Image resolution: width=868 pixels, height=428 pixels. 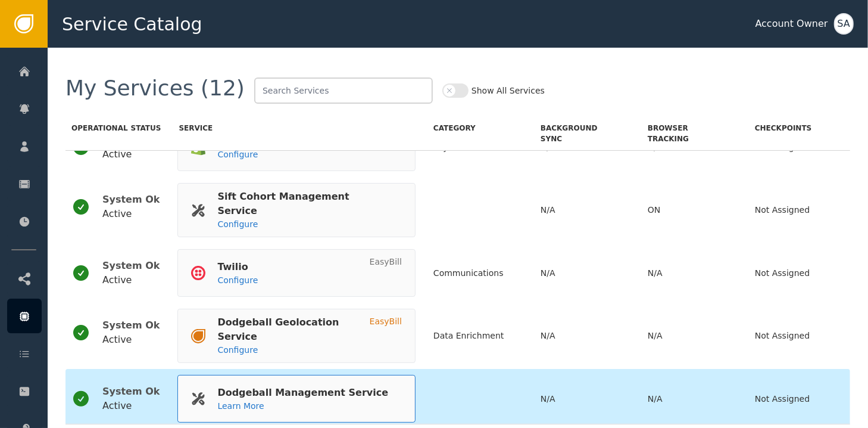 What do you see at coordinates (585, 124) in the screenshot?
I see `div: Sync` at bounding box center [585, 124].